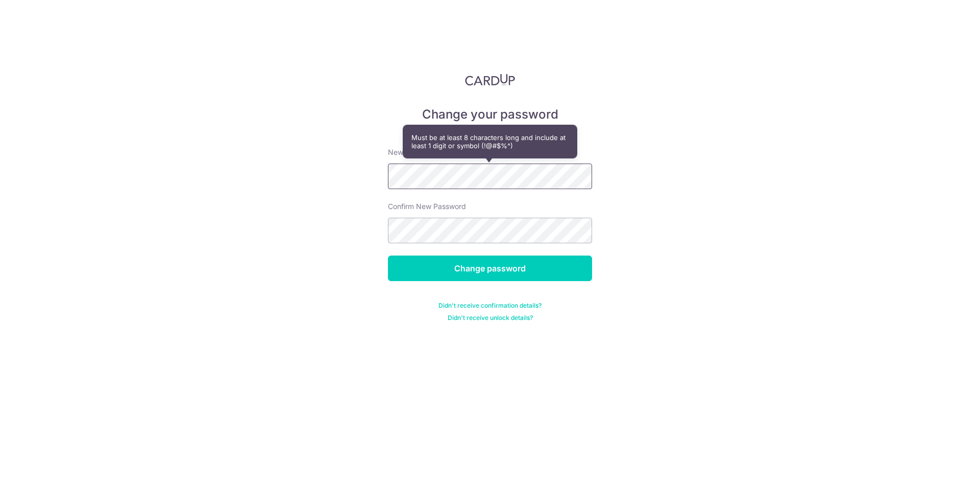  Describe the element at coordinates (427, 206) in the screenshot. I see `label: Confirm New Password` at that location.